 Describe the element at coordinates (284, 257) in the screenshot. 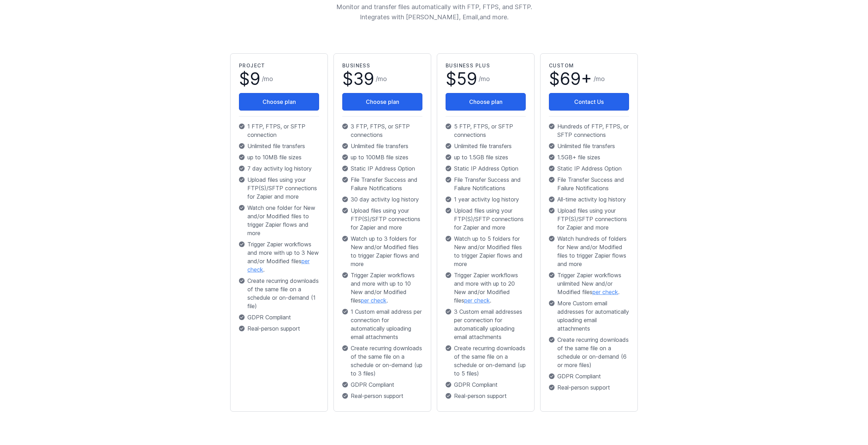

I see `span: Trigger Zapier workflows and more with up to 3 New and/or Modified files .` at that location.